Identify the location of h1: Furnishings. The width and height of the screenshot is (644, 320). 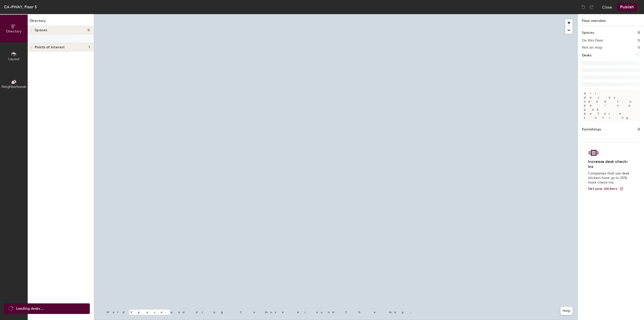
(592, 130).